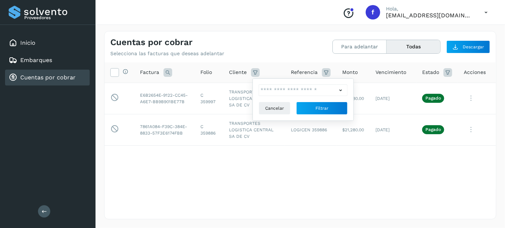  I want to click on span: Descargar, so click(473, 47).